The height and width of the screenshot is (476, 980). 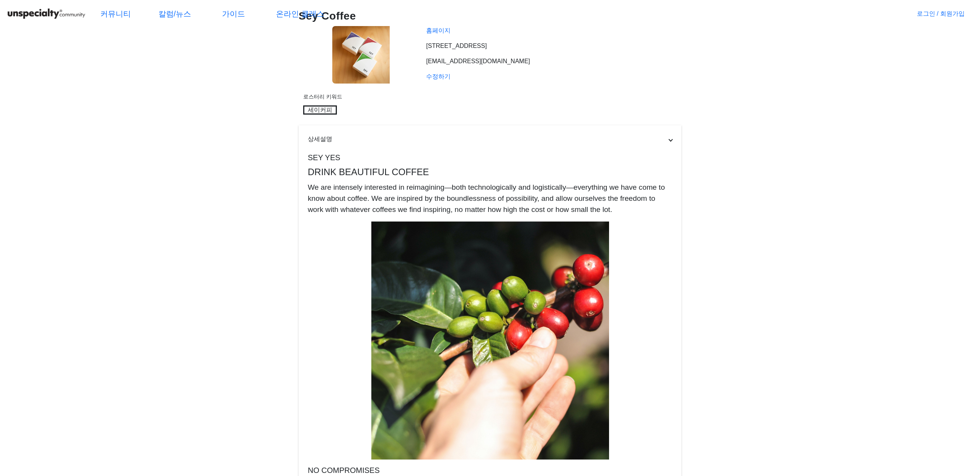 I want to click on a: 칼럼/뉴스, so click(x=175, y=13).